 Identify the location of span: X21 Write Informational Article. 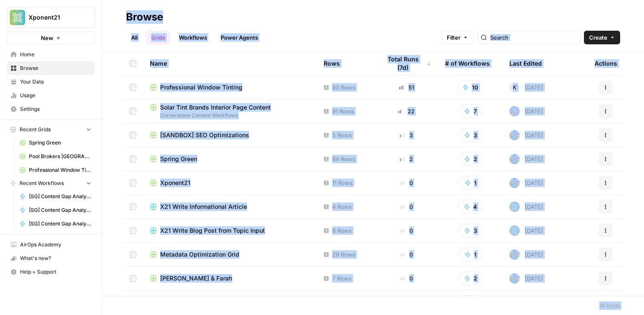
(204, 207).